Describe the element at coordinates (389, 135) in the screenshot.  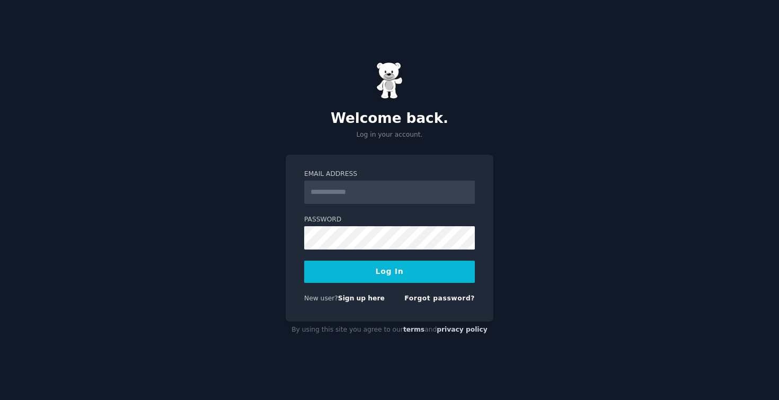
I see `p: Log in your account.` at that location.